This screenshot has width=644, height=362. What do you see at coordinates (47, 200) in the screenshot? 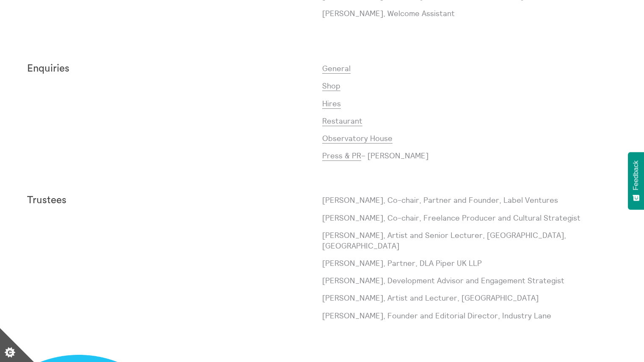
I see `strong: Trustees` at bounding box center [47, 200].